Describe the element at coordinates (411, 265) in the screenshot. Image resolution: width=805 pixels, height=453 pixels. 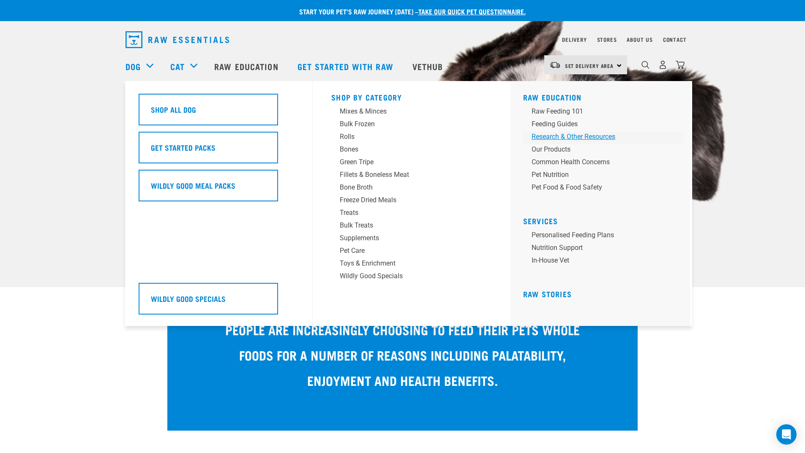
I see `a: Toys & Enrichment` at that location.